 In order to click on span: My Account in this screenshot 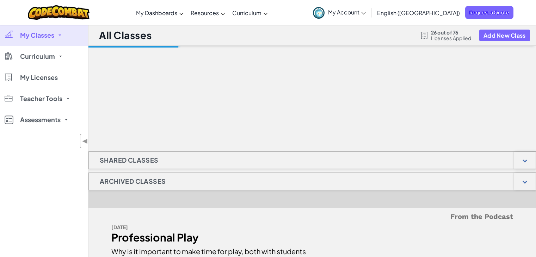, I will do `click(347, 12)`.